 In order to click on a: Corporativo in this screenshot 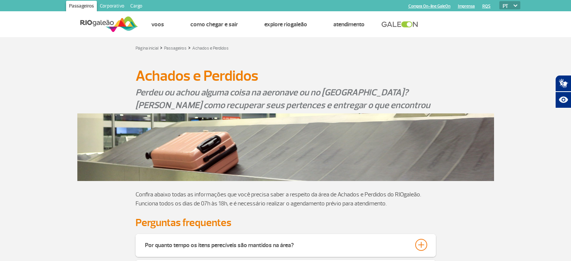, I will do `click(112, 7)`.